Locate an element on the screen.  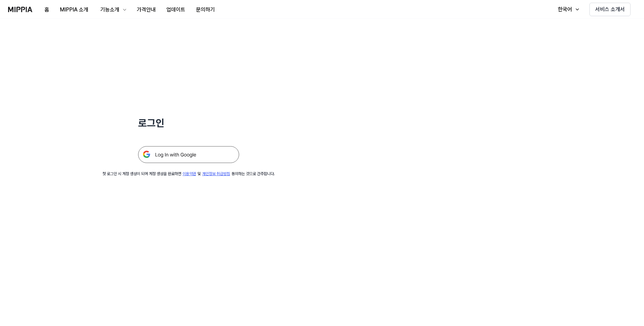
button: 홈 is located at coordinates (47, 10).